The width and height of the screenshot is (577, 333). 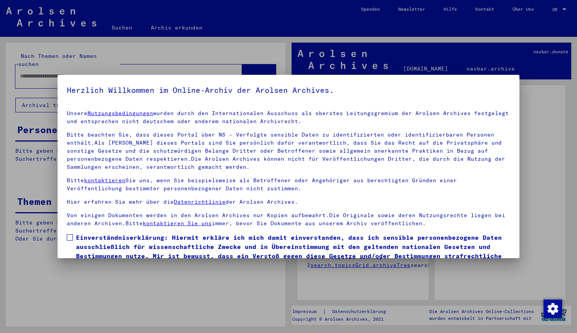 I want to click on img: Zustimmung ändern, so click(x=552, y=309).